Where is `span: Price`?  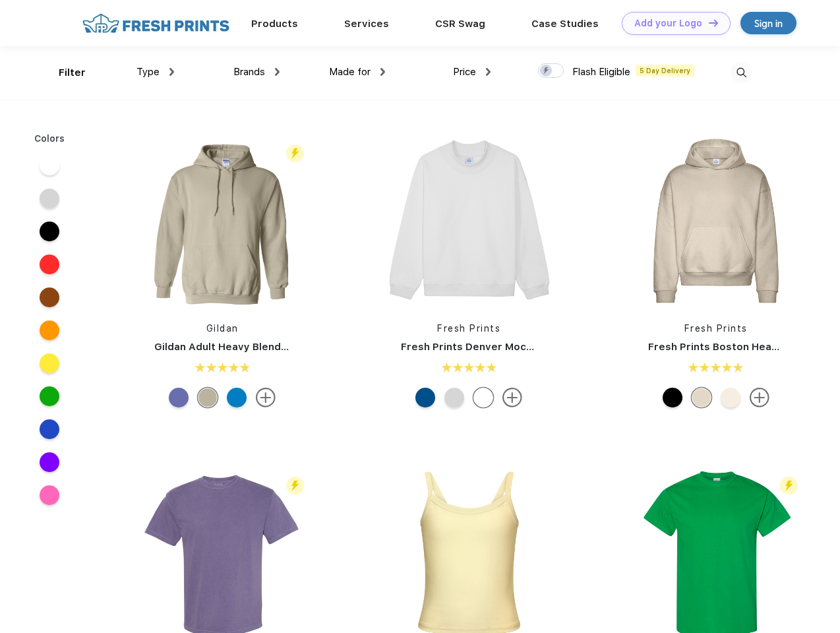
span: Price is located at coordinates (464, 72).